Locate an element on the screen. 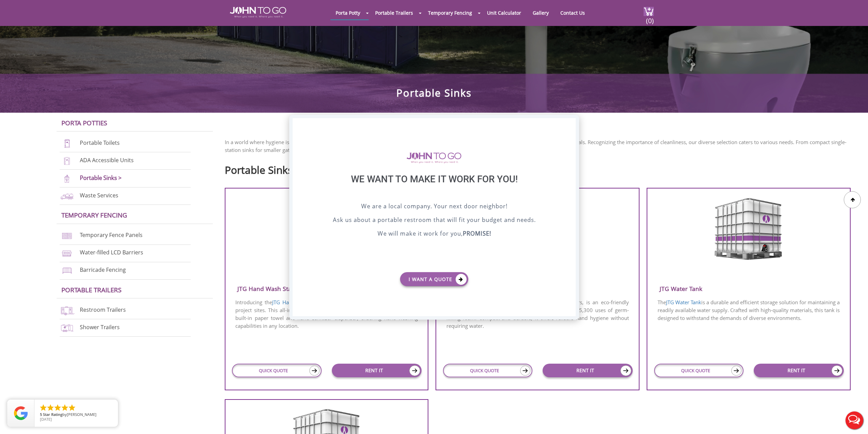  p: We are a local company. Your next door neighbor! is located at coordinates (434, 207).